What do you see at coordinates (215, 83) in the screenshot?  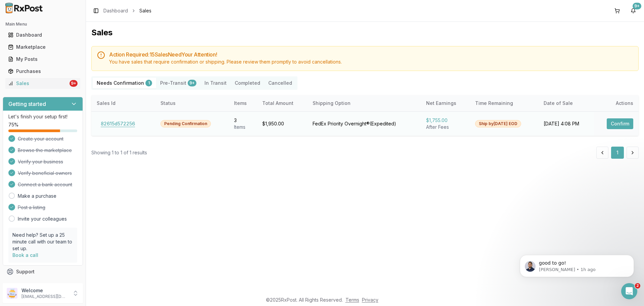 I see `button: In Transit` at bounding box center [215, 83].